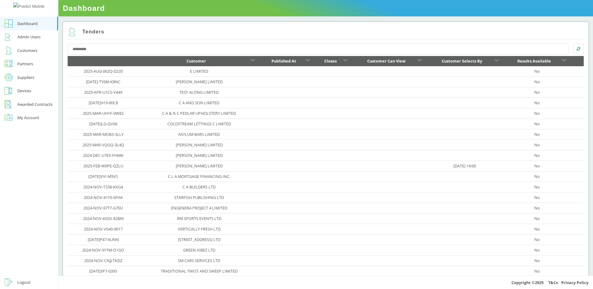 The height and width of the screenshot is (289, 593). Describe the element at coordinates (103, 187) in the screenshot. I see `a: 2024-NOV-T338-KKG4` at that location.